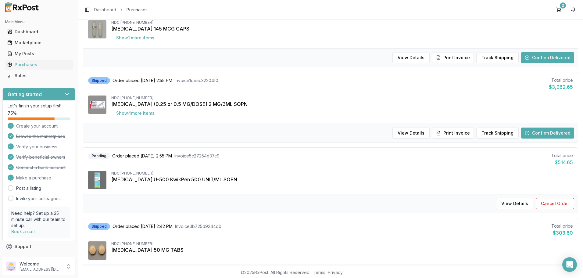 The image size is (583, 278). I want to click on div: Dashboard, so click(39, 32).